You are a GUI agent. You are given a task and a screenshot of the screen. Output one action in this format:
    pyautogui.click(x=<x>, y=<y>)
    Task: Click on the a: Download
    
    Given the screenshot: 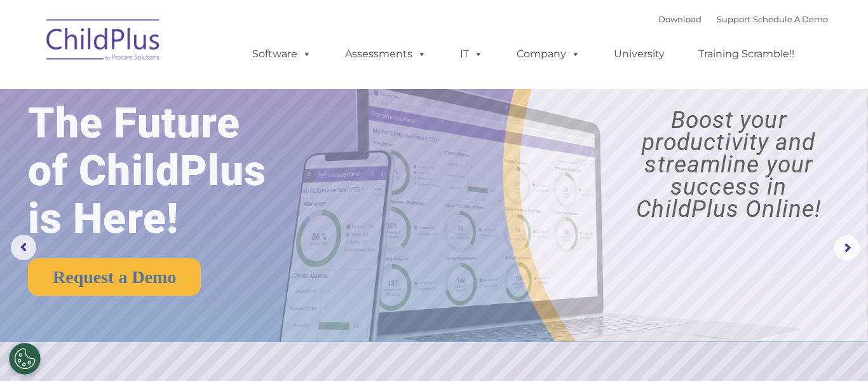 What is the action you would take?
    pyautogui.click(x=680, y=19)
    